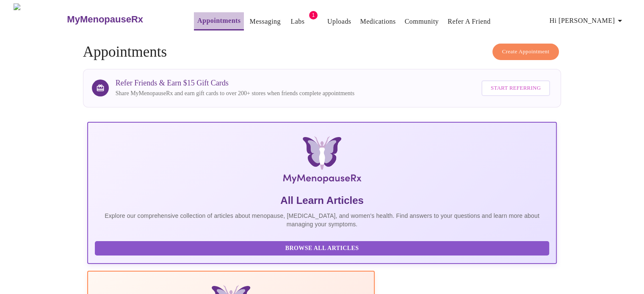 The height and width of the screenshot is (294, 644). Describe the element at coordinates (422, 21) in the screenshot. I see `a: Community` at that location.